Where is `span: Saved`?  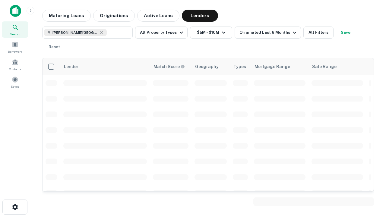 span: Saved is located at coordinates (15, 87).